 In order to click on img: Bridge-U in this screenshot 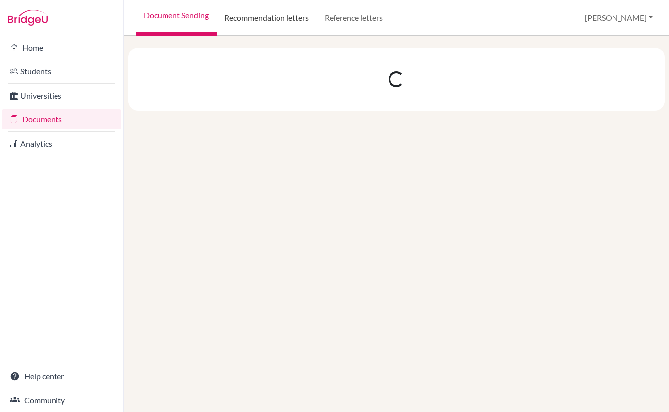, I will do `click(28, 18)`.